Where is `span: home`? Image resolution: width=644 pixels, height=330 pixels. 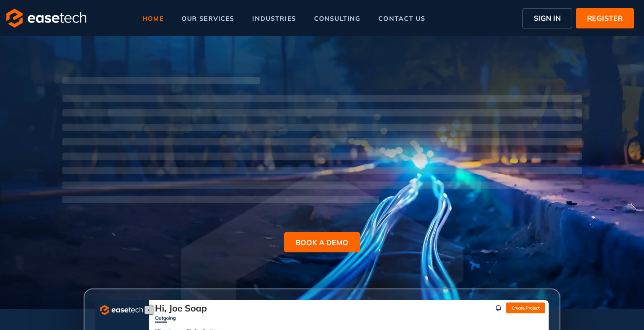
span: home is located at coordinates (153, 18).